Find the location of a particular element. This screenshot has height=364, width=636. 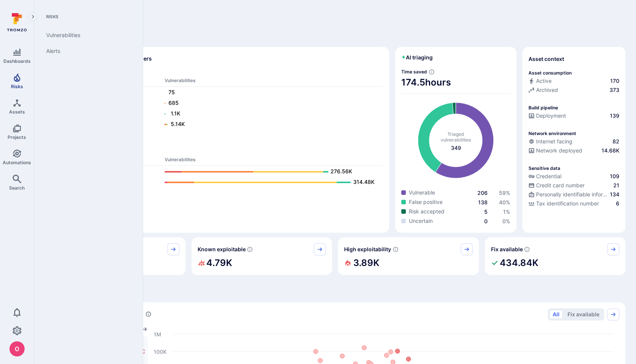

span: 139 is located at coordinates (614, 116).